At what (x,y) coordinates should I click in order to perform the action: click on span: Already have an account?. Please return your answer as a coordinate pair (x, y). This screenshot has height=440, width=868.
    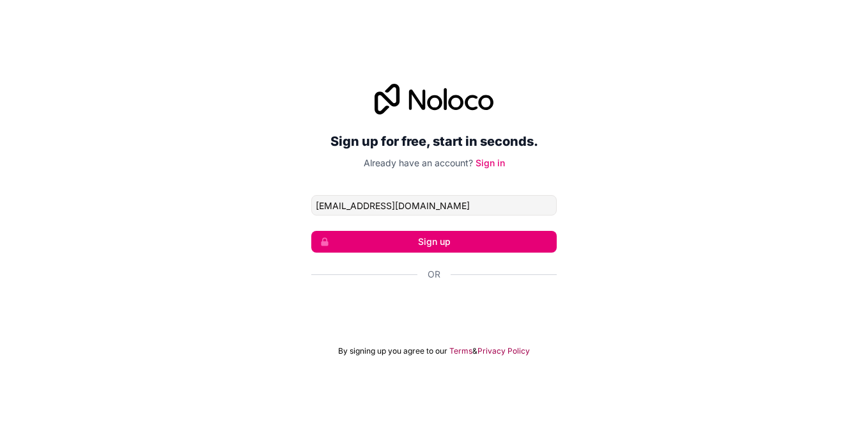
    Looking at the image, I should click on (418, 162).